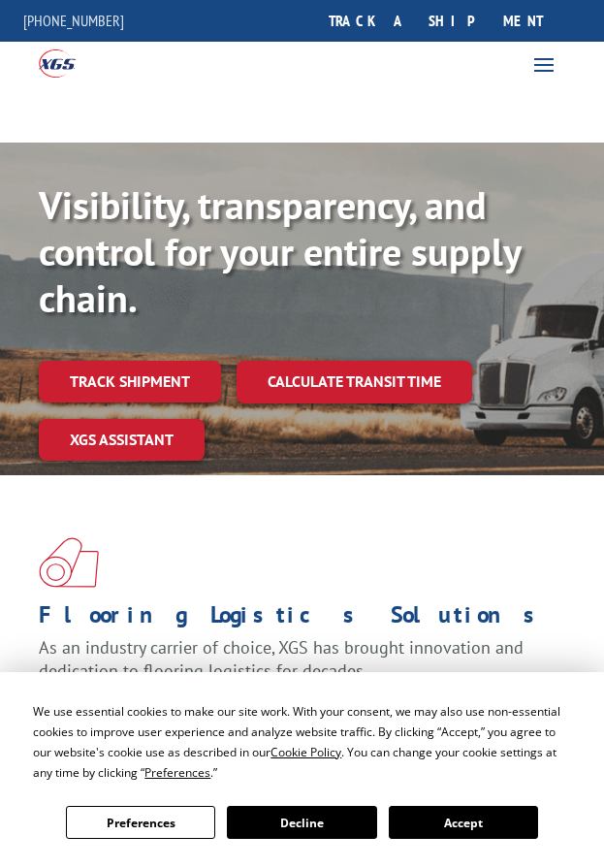 Image resolution: width=604 pixels, height=868 pixels. What do you see at coordinates (69, 562) in the screenshot?
I see `img: xgs-icon-total-supply-chain-intelligence-red` at bounding box center [69, 562].